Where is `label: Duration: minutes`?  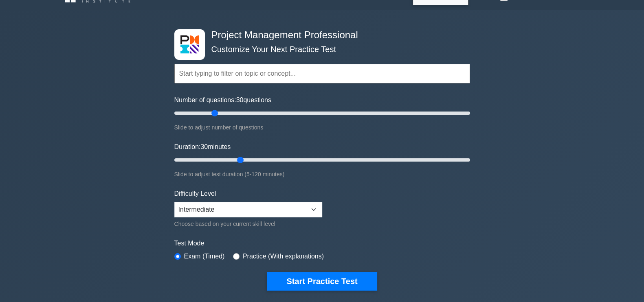 label: Duration: minutes is located at coordinates (203, 147).